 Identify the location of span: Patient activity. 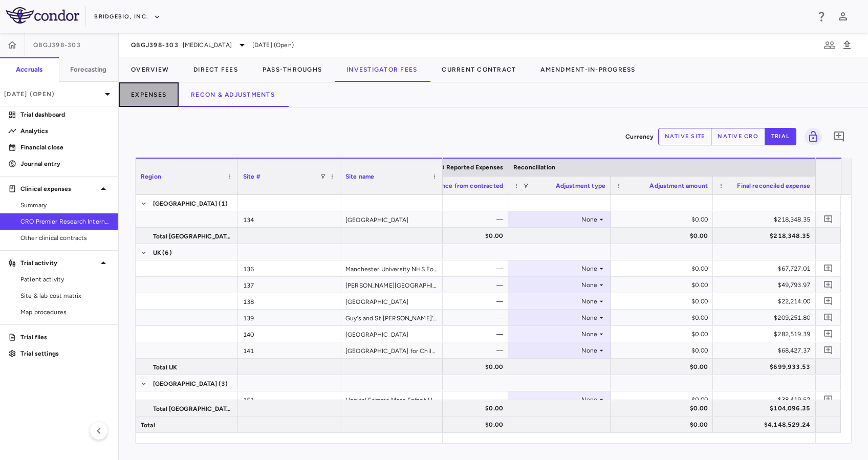
(65, 280).